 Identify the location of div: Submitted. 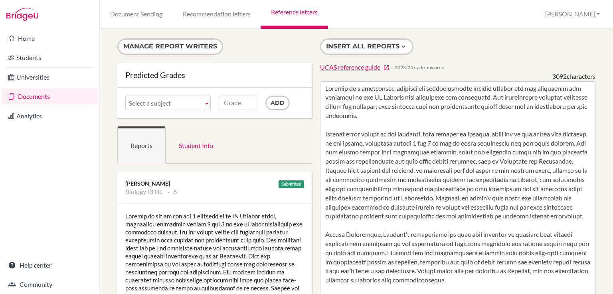
(292, 184).